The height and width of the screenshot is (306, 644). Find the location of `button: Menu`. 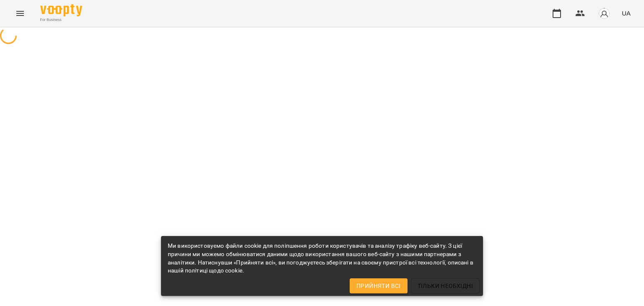

button: Menu is located at coordinates (21, 13).